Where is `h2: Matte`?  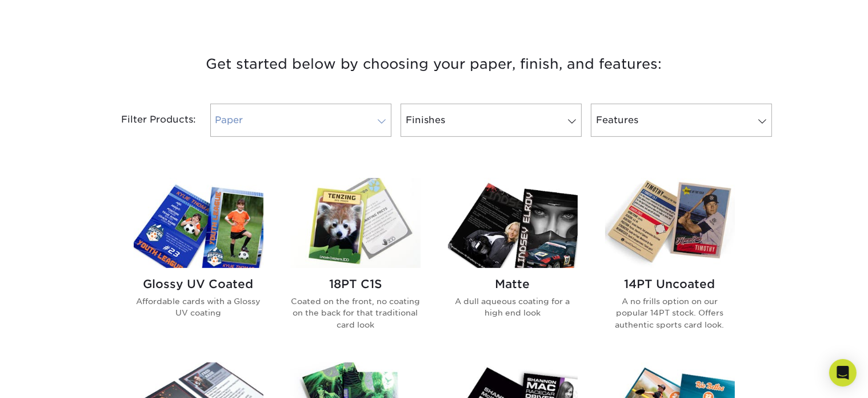
h2: Matte is located at coordinates (513, 284).